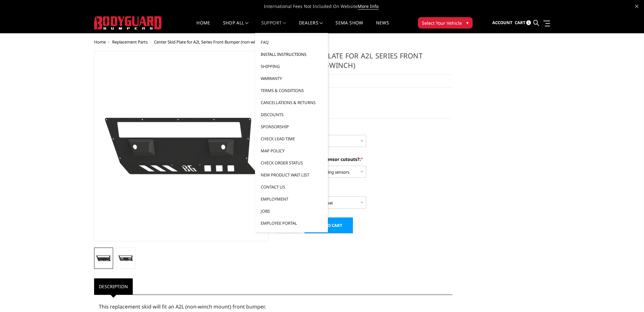  What do you see at coordinates (113, 286) in the screenshot?
I see `a: Description` at bounding box center [113, 286].